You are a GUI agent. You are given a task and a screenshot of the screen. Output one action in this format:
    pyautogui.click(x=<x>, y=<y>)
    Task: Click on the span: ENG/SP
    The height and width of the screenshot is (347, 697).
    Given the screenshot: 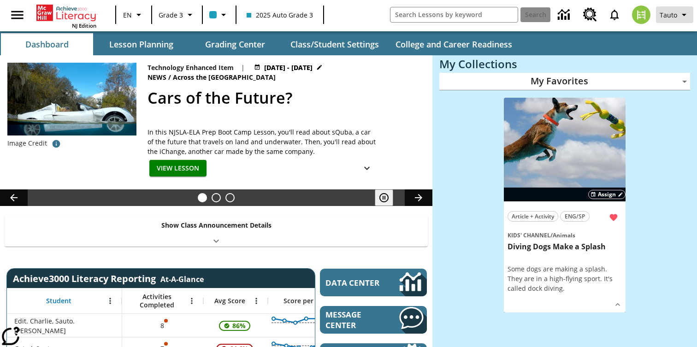 What is the action you would take?
    pyautogui.click(x=575, y=216)
    